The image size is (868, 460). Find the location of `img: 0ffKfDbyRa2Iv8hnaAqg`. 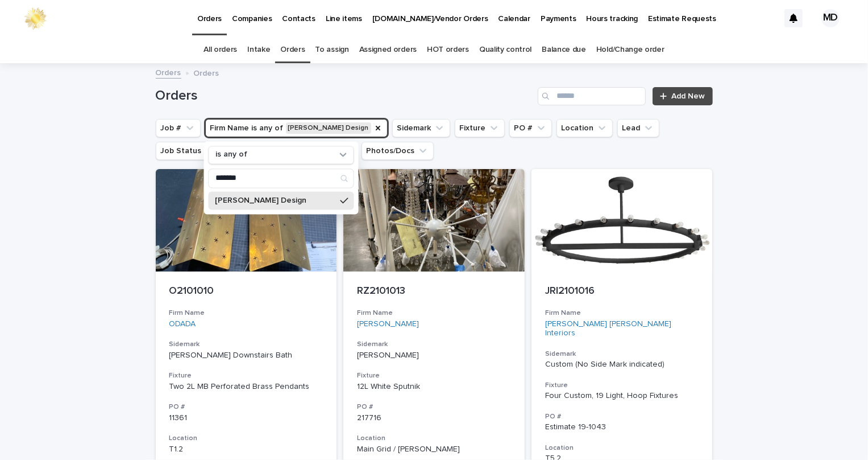

img: 0ffKfDbyRa2Iv8hnaAqg is located at coordinates (35, 18).